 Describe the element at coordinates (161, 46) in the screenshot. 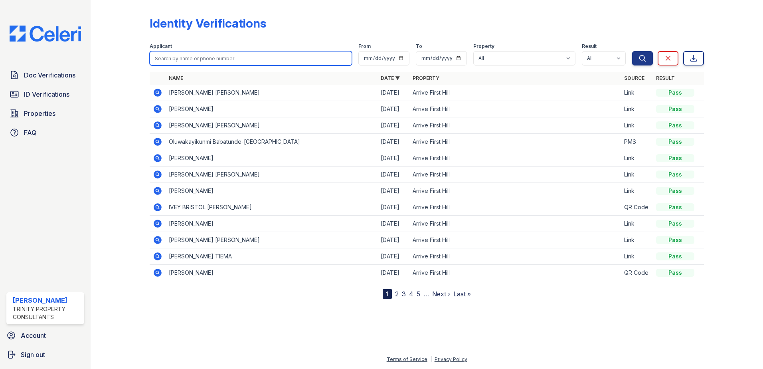

I see `label: Applicant` at that location.